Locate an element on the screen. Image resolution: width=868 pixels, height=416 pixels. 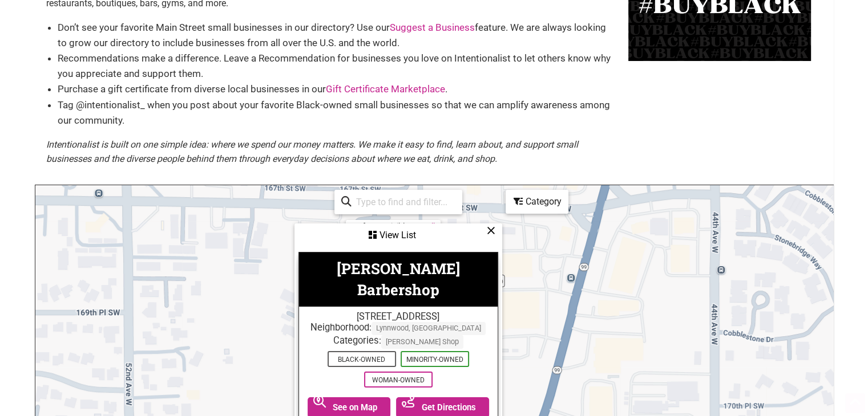
div: Categories: is located at coordinates (399, 342).